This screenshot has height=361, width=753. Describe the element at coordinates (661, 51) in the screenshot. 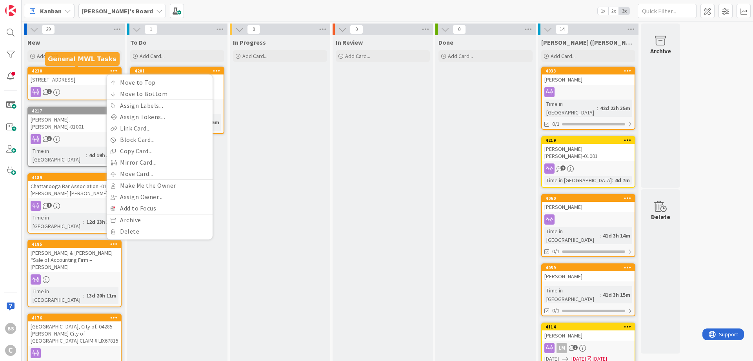

I see `div: Archive` at that location.